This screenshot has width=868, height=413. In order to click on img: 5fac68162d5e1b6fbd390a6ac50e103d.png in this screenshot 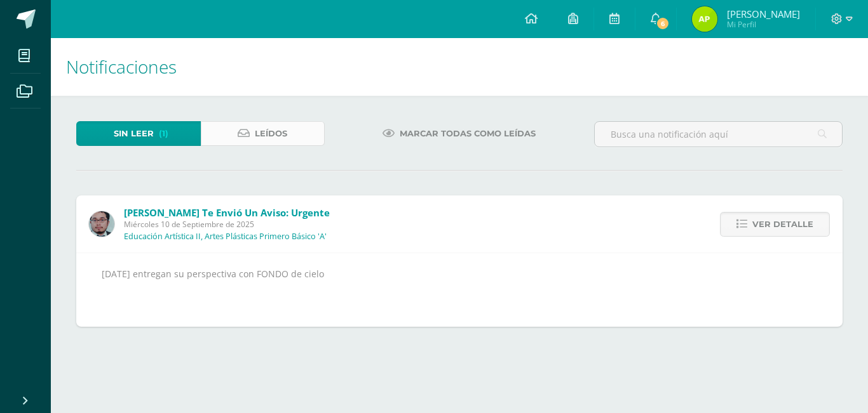, I will do `click(102, 224)`.